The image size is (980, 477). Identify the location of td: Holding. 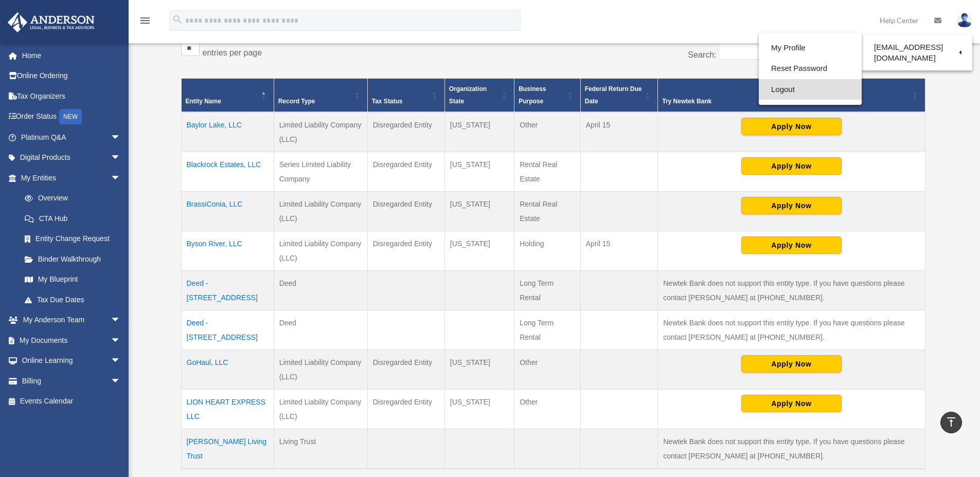
(548, 251).